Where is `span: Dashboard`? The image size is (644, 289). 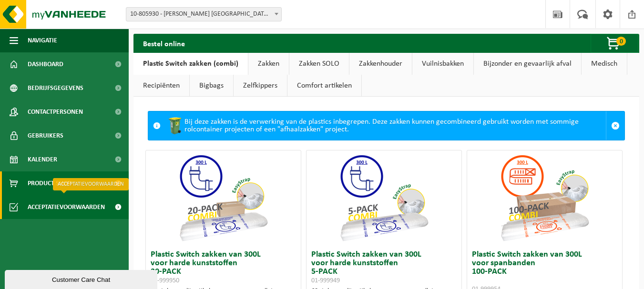 span: Dashboard is located at coordinates (45, 64).